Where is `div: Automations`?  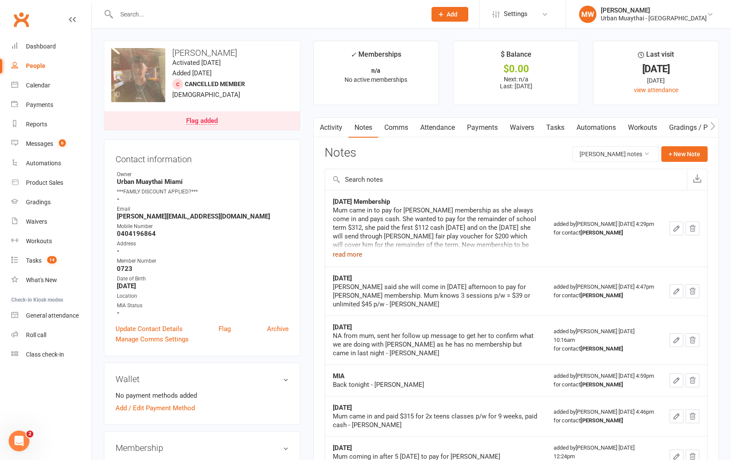 div: Automations is located at coordinates (43, 163).